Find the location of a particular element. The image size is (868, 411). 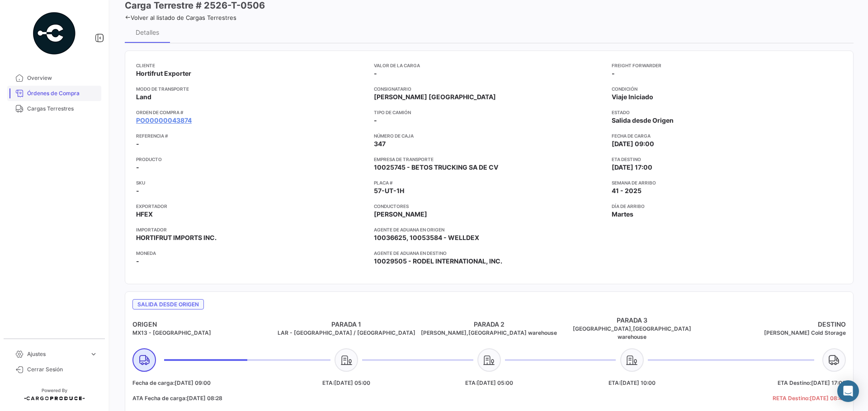

span: 41 - 2025 is located at coordinates (626, 191).